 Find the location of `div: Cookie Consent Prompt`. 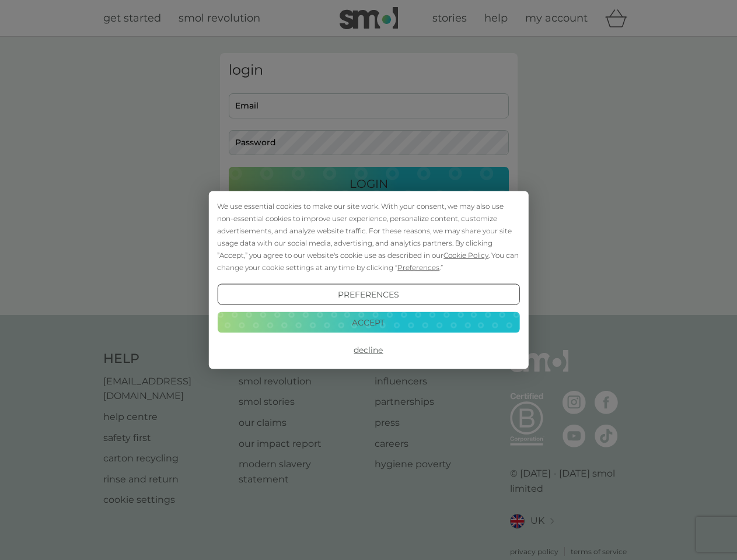

div: Cookie Consent Prompt is located at coordinates (368, 280).